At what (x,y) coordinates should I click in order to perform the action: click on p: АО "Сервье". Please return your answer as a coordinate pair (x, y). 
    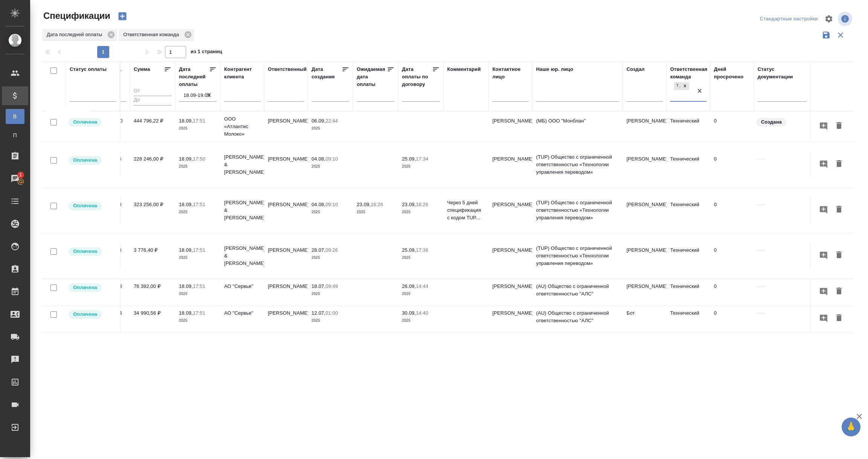
    Looking at the image, I should click on (242, 286).